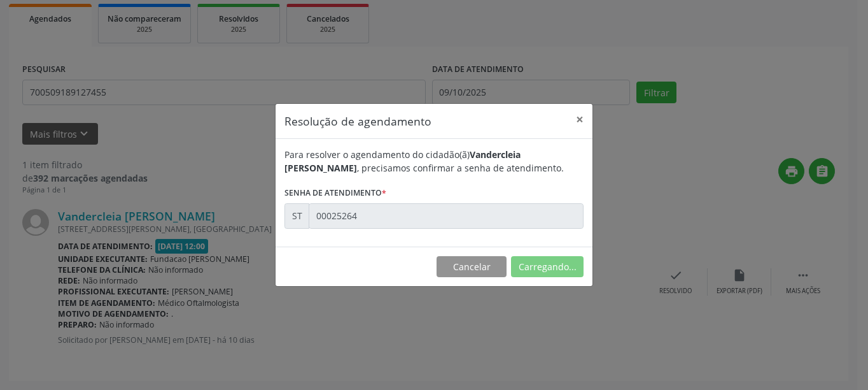 This screenshot has width=868, height=390. I want to click on button: Close, so click(580, 119).